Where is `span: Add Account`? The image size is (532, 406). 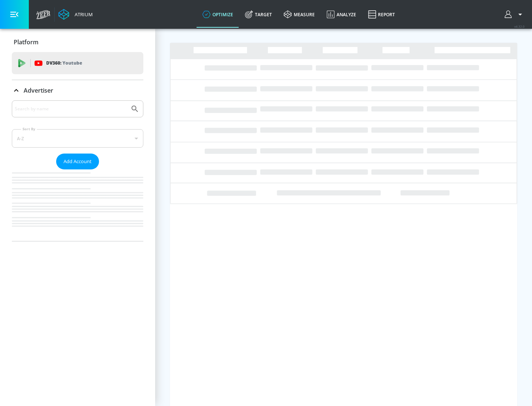
span: Add Account is located at coordinates (78, 162).